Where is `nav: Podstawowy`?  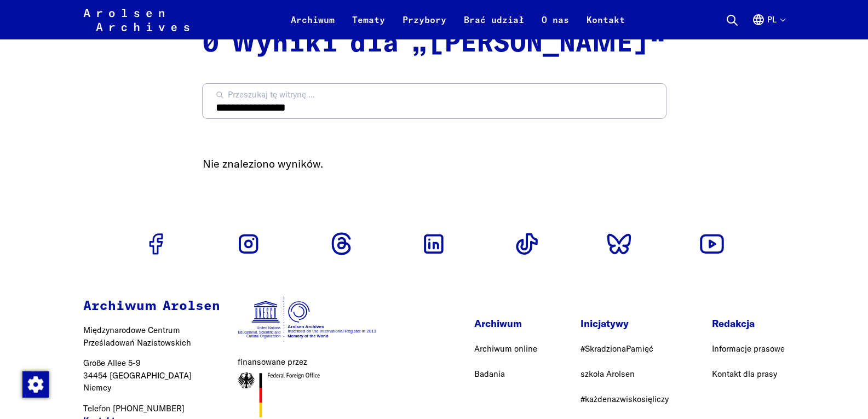
nav: Podstawowy is located at coordinates (458, 20).